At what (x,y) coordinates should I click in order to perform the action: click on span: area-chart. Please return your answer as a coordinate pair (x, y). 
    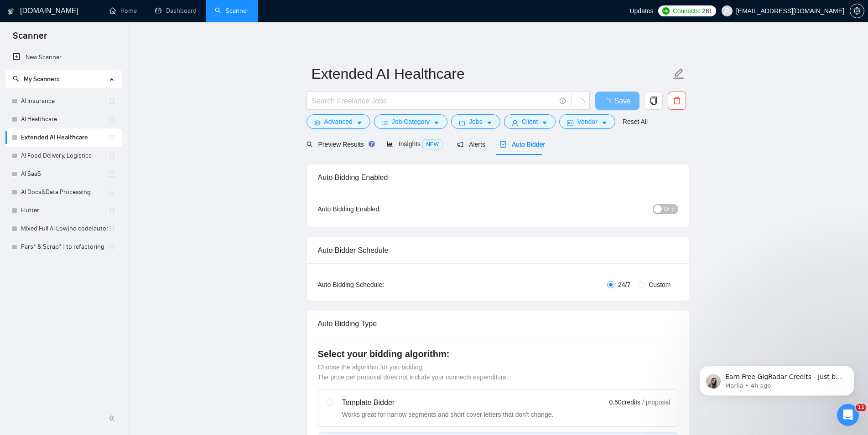
    Looking at the image, I should click on (390, 144).